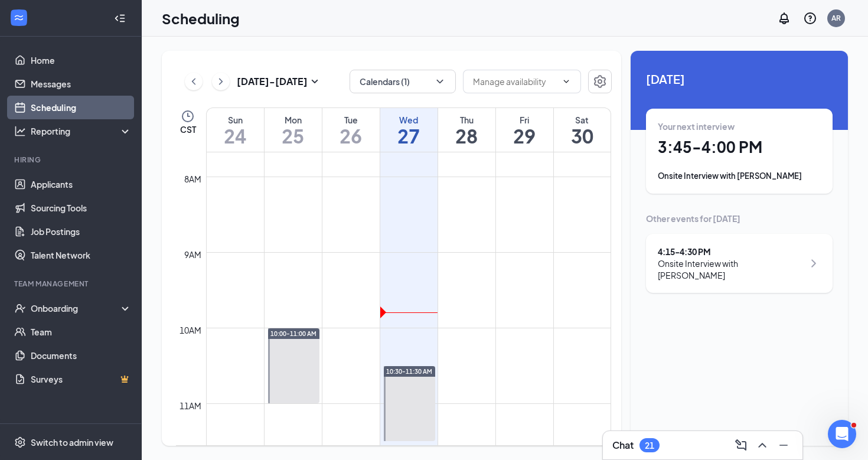 The height and width of the screenshot is (460, 868). Describe the element at coordinates (188, 129) in the screenshot. I see `span: CST` at that location.